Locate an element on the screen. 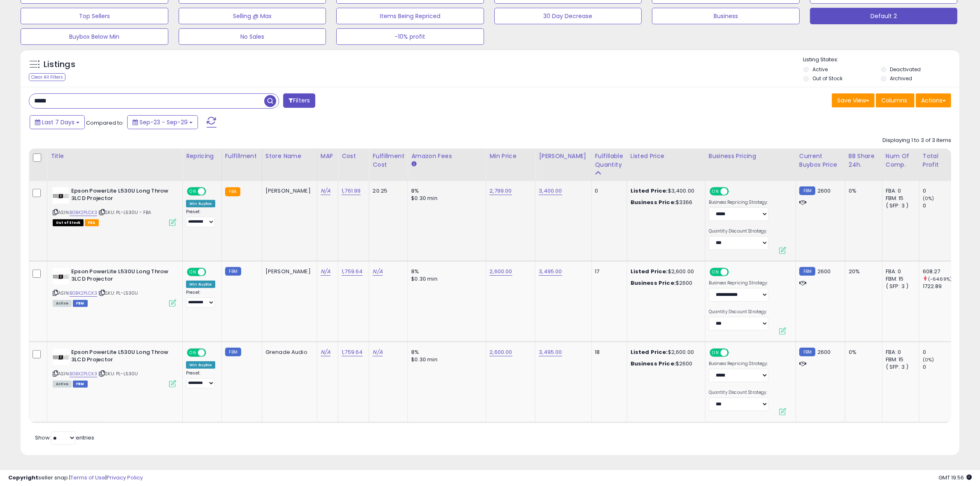 Image resolution: width=980 pixels, height=486 pixels. a: Privacy Policy is located at coordinates (125, 477).